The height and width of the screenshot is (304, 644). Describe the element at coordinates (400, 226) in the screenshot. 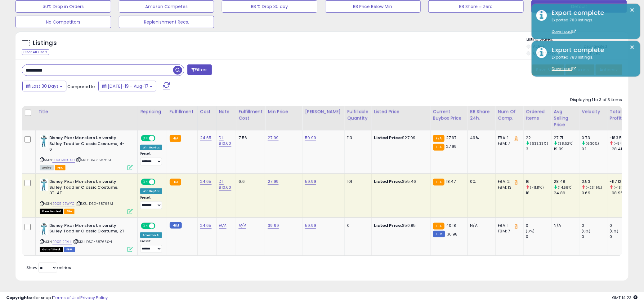

I see `div: $50.85` at that location.